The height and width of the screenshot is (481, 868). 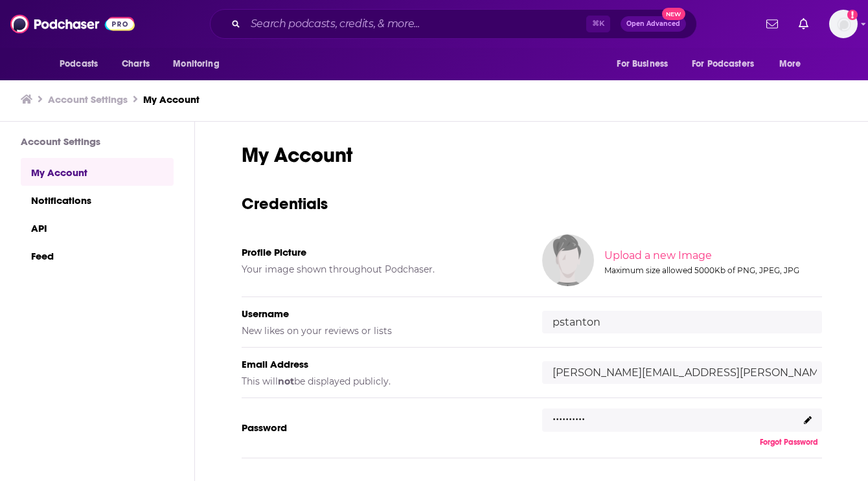 I want to click on a: Account Settings, so click(x=87, y=99).